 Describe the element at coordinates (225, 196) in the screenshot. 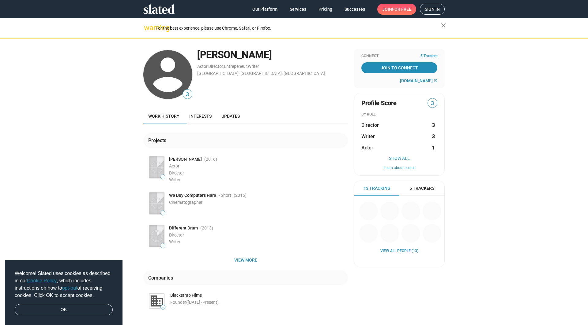

I see `span: - Short` at that location.